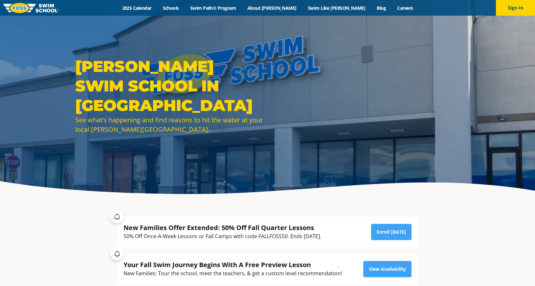  Describe the element at coordinates (137, 8) in the screenshot. I see `a: 2025 Calendar` at that location.